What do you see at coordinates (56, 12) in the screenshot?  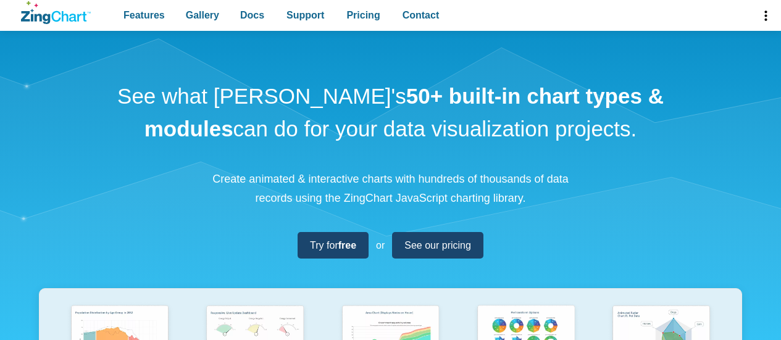 I see `a: ZingChart Logo. Click to return to the homepage` at bounding box center [56, 12].